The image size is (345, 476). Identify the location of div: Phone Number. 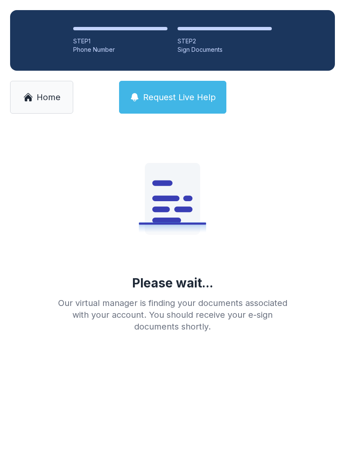
(120, 50).